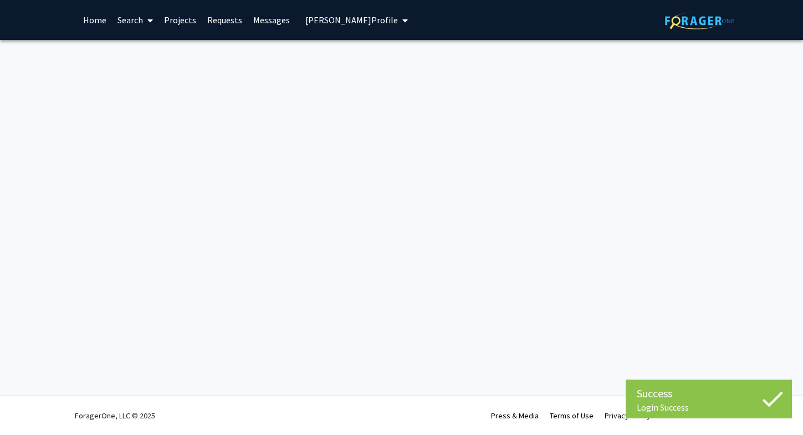 The width and height of the screenshot is (803, 435). What do you see at coordinates (224, 20) in the screenshot?
I see `a: Requests` at bounding box center [224, 20].